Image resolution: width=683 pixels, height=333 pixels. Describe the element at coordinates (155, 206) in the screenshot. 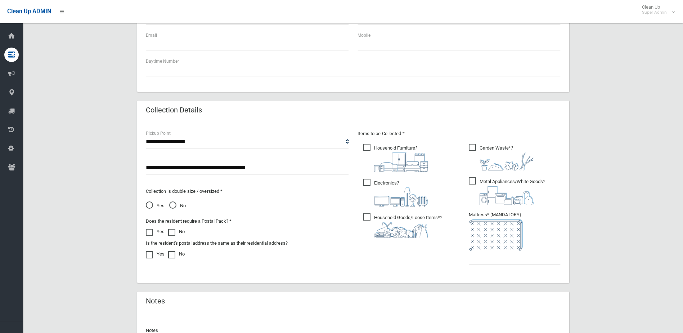

I see `span: Yes` at that location.